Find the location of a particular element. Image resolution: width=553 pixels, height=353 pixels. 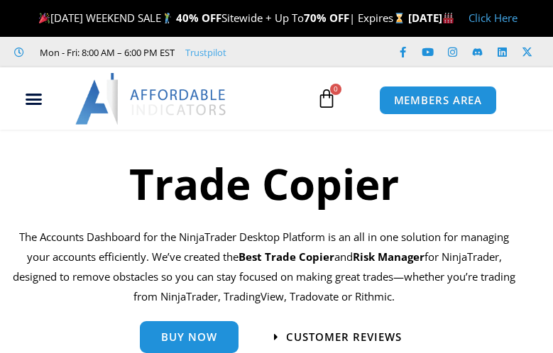

strong: Risk Manager is located at coordinates (388, 257).